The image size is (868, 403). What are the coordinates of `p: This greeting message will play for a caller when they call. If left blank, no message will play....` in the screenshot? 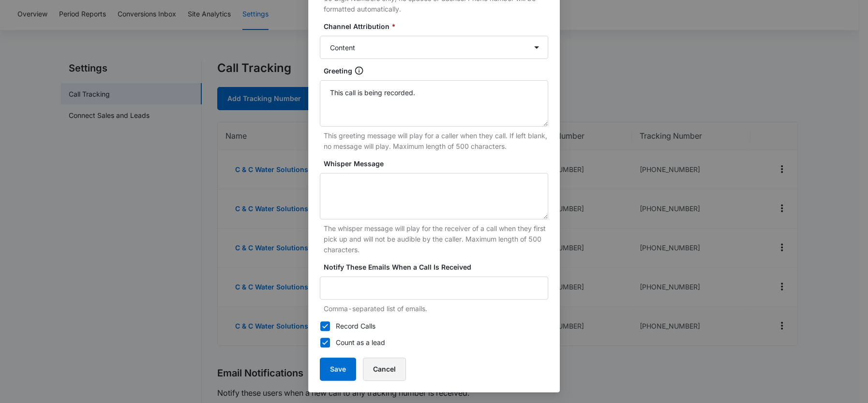 It's located at (436, 141).